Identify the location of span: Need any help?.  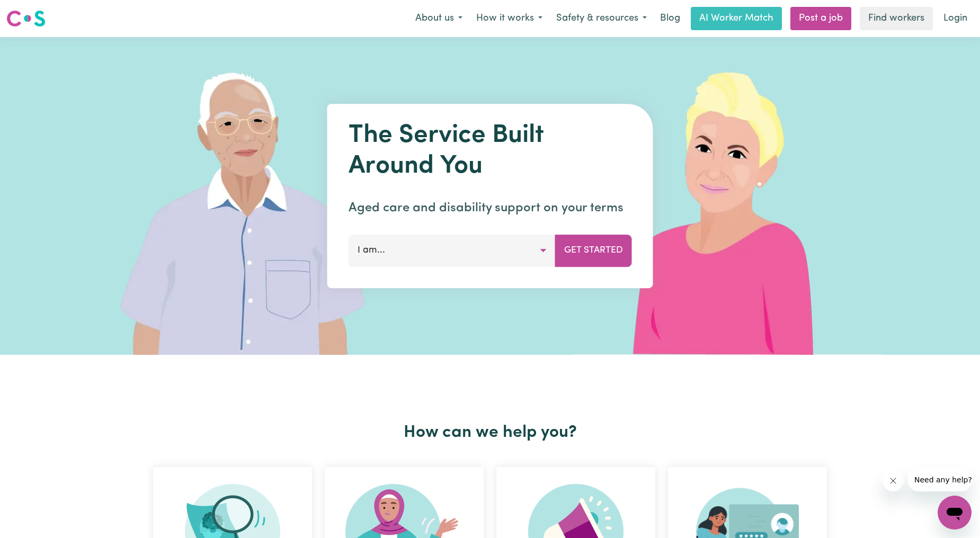
(35, 12).